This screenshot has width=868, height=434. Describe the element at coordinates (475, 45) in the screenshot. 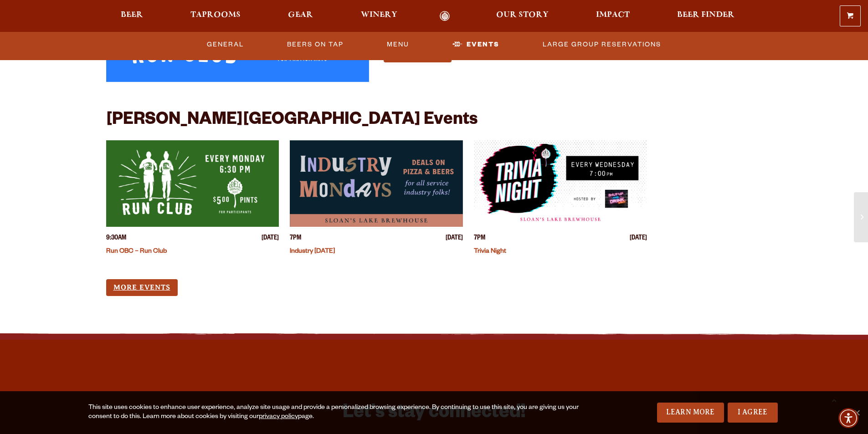

I see `a: Events` at that location.